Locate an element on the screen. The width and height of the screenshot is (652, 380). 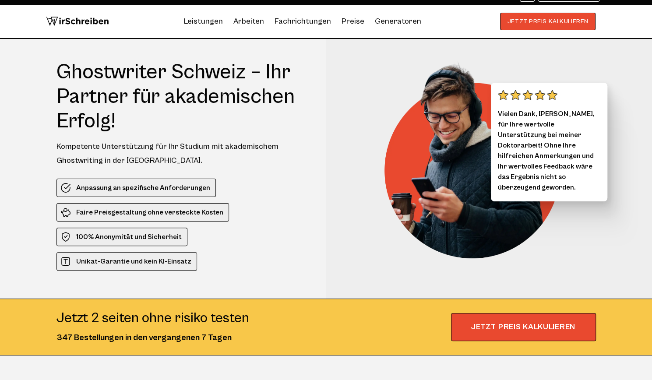
a: Arbeiten is located at coordinates (249, 21).